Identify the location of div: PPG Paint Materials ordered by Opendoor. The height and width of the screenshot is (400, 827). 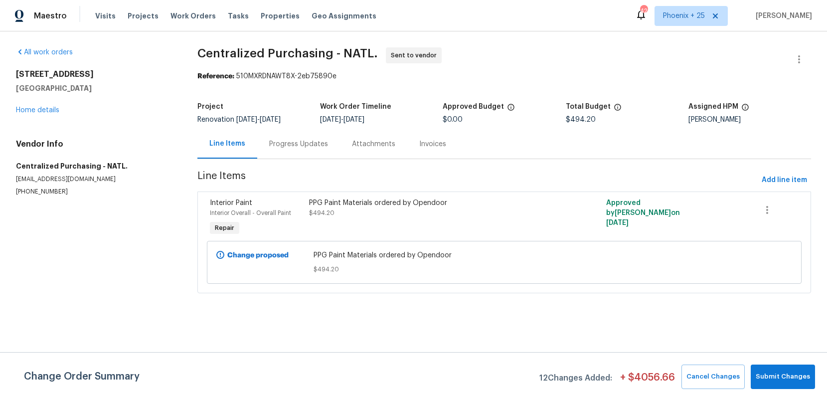
(429, 203).